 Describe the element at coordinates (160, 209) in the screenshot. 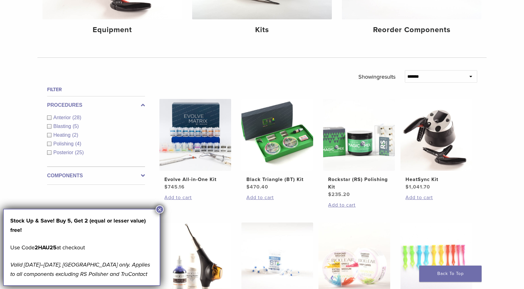

I see `button: Close` at that location.